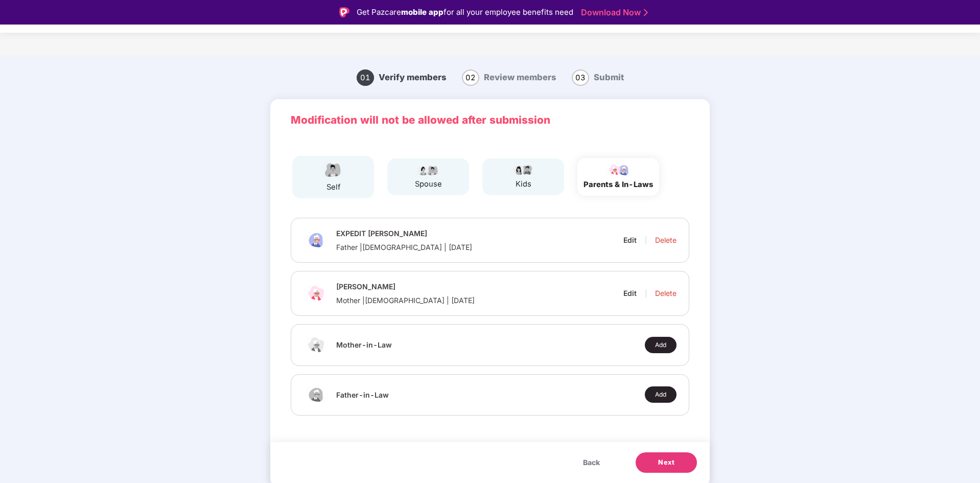 The width and height of the screenshot is (980, 483). I want to click on div: Get Pazcare for all your employee benefits need, so click(465, 12).